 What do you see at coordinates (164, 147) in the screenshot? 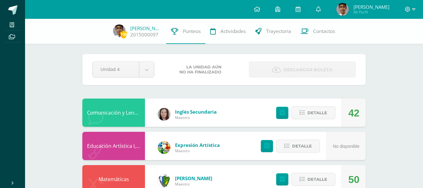
I see `img: 159e24a6ecedfdf8f489544946a573f0.png` at bounding box center [164, 147].